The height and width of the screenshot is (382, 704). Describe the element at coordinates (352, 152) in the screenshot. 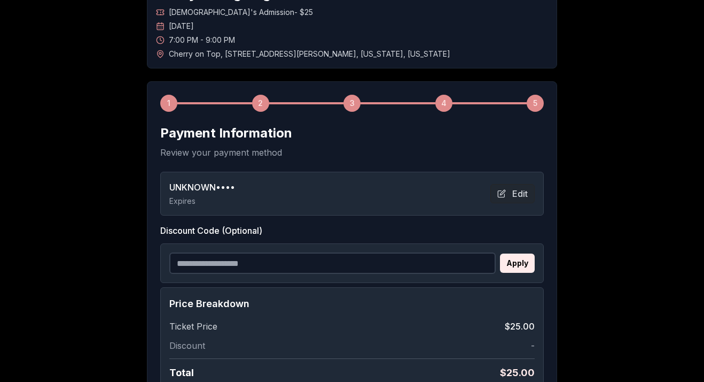

I see `p: Review your payment method` at that location.